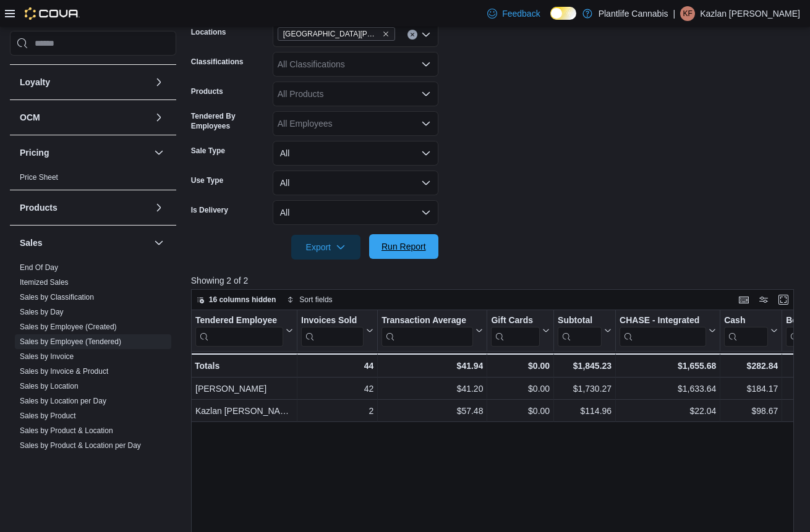 The width and height of the screenshot is (810, 532). I want to click on div: $184.17, so click(750, 389).